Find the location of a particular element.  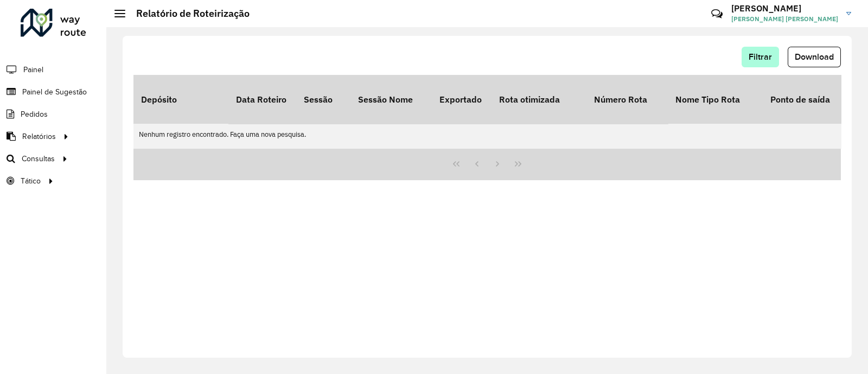

h2: Relatório de Roteirização is located at coordinates (187, 14).